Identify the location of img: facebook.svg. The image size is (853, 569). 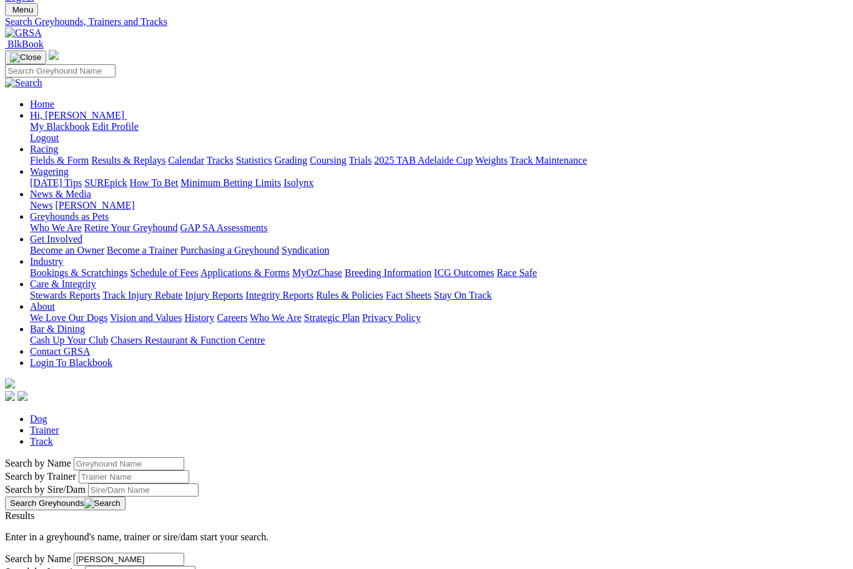
(10, 396).